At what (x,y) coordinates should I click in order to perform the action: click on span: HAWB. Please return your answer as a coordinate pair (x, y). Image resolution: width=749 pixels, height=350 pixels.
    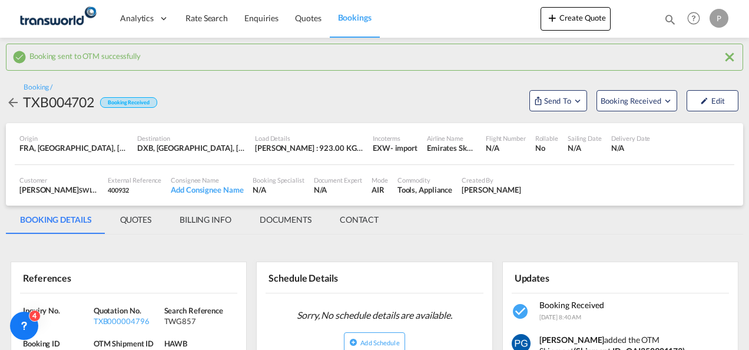
    Looking at the image, I should click on (176, 343).